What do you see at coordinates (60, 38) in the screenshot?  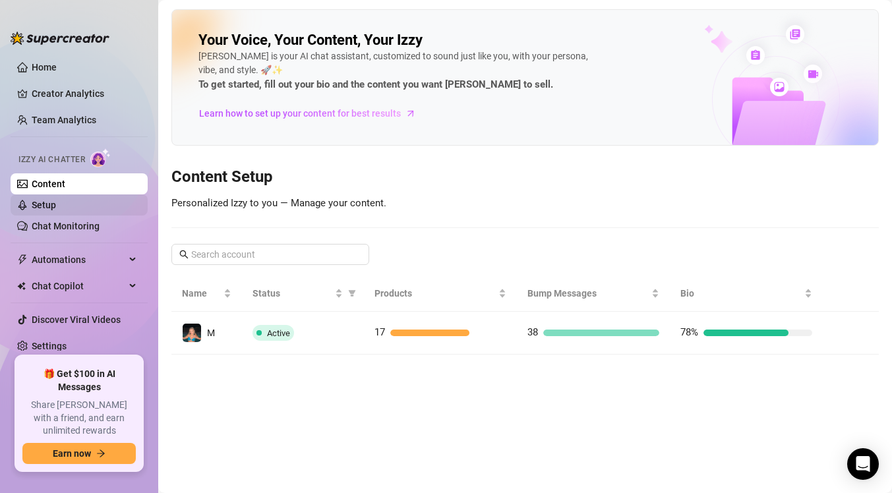 I see `img: logo-BBDzfeDw.svg` at bounding box center [60, 38].